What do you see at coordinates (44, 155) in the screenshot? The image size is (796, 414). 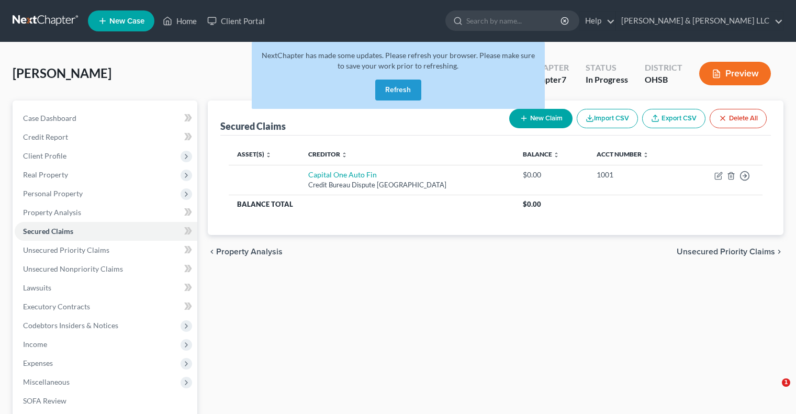 I see `span: Client Profile` at bounding box center [44, 155].